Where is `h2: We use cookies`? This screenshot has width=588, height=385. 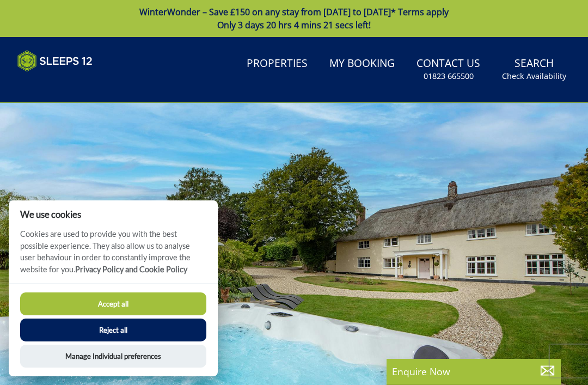 h2: We use cookies is located at coordinates (113, 214).